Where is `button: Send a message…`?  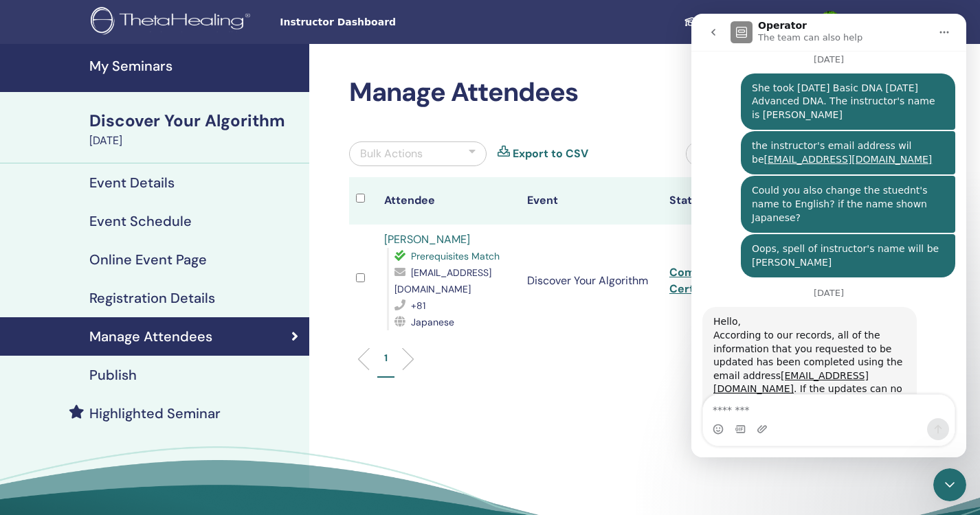 button: Send a message… is located at coordinates (247, 416).